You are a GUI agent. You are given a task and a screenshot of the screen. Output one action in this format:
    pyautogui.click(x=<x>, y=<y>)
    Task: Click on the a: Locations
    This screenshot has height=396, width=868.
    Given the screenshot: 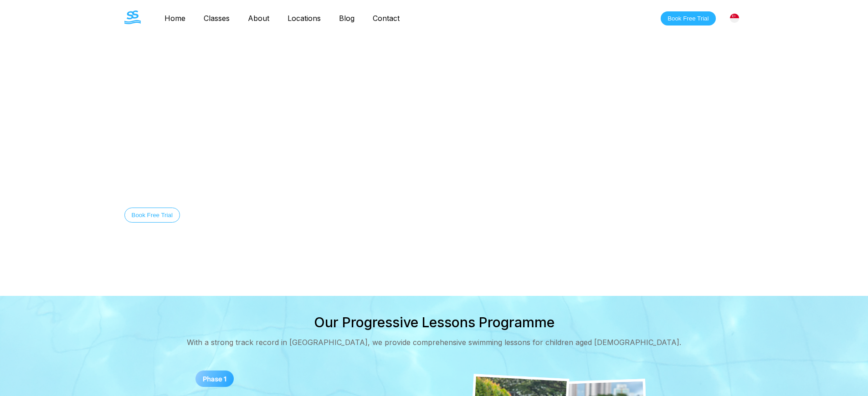 What is the action you would take?
    pyautogui.click(x=304, y=18)
    